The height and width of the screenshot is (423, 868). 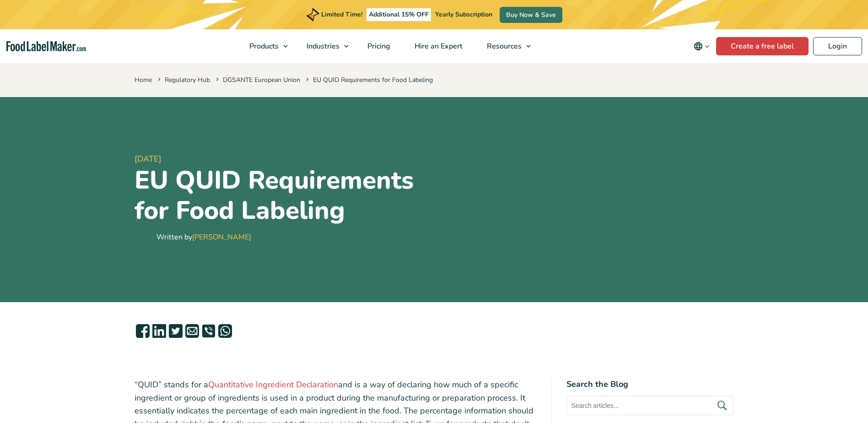 I want to click on a: Quantitative Ingredient Declaration, so click(x=273, y=384).